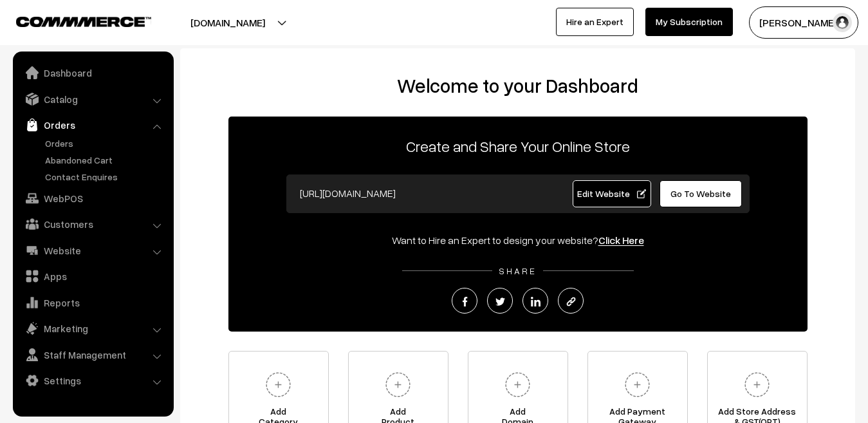  I want to click on span: Edit Website, so click(611, 193).